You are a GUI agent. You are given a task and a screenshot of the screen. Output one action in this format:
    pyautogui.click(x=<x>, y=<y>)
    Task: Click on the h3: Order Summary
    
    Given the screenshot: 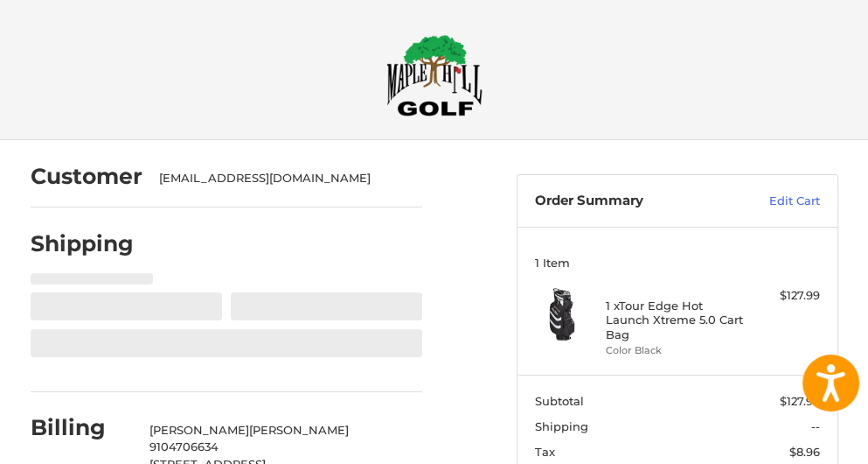 What is the action you would take?
    pyautogui.click(x=632, y=201)
    